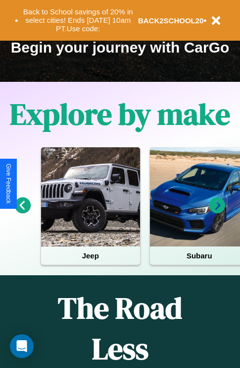 Image resolution: width=240 pixels, height=368 pixels. What do you see at coordinates (91, 255) in the screenshot?
I see `h4: Jeep` at bounding box center [91, 255].